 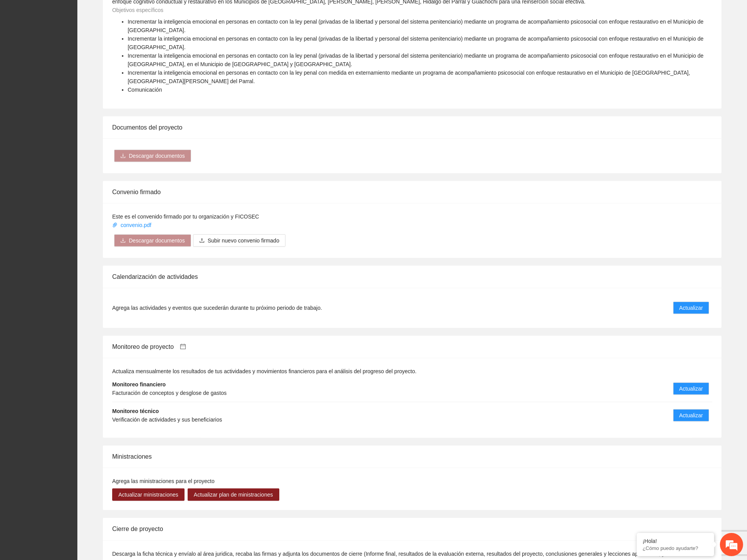 What do you see at coordinates (148, 494) in the screenshot?
I see `a: Actualizar ministraciones` at bounding box center [148, 494].